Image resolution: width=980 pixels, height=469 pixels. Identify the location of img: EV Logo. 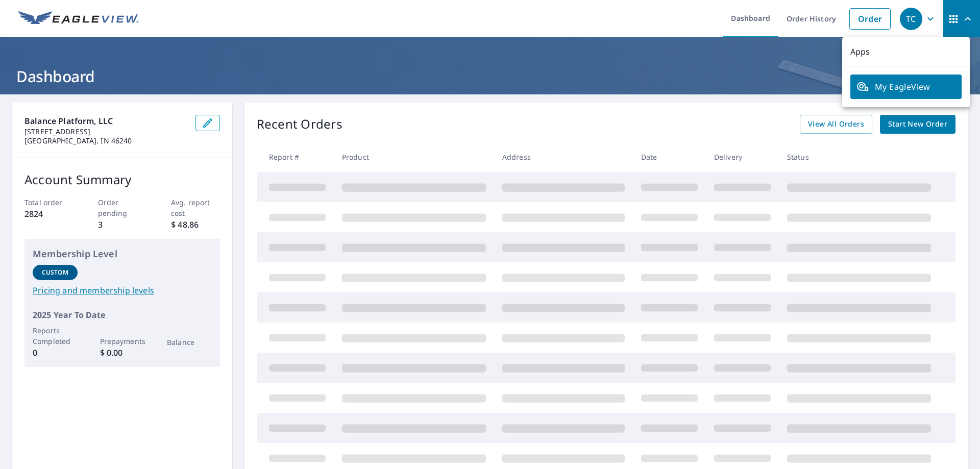
(79, 19).